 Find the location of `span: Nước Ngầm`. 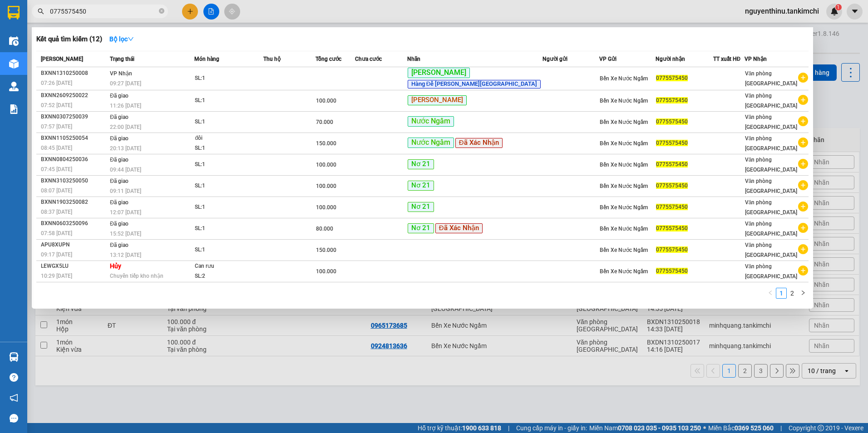

span: Nước Ngầm is located at coordinates (431, 142).